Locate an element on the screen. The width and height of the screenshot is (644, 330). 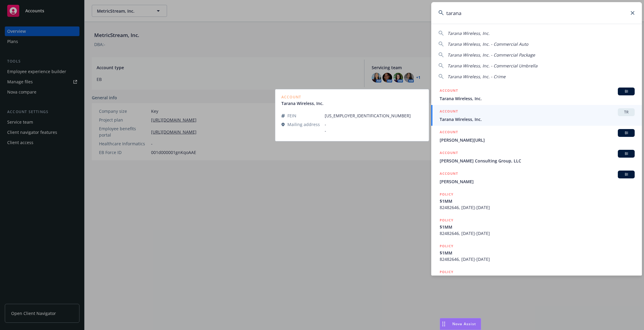
span: Tarana Wireless, Inc. - Commercial Package is located at coordinates (491, 55).